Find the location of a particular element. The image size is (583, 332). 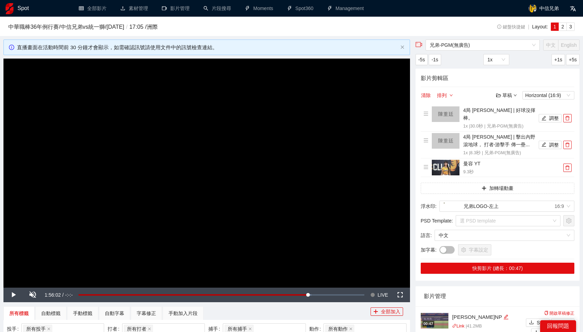

span: Layout: is located at coordinates (541, 27).